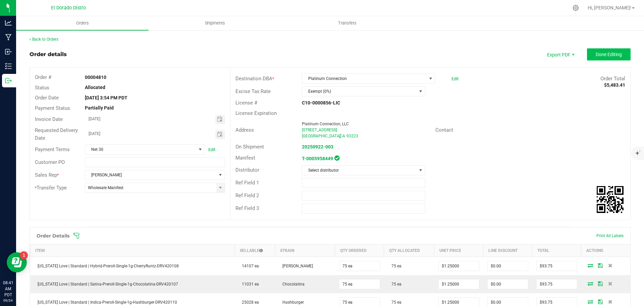 Image resolution: width=644 pixels, height=306 pixels. Describe the element at coordinates (606, 250) in the screenshot. I see `th: Actions` at that location.